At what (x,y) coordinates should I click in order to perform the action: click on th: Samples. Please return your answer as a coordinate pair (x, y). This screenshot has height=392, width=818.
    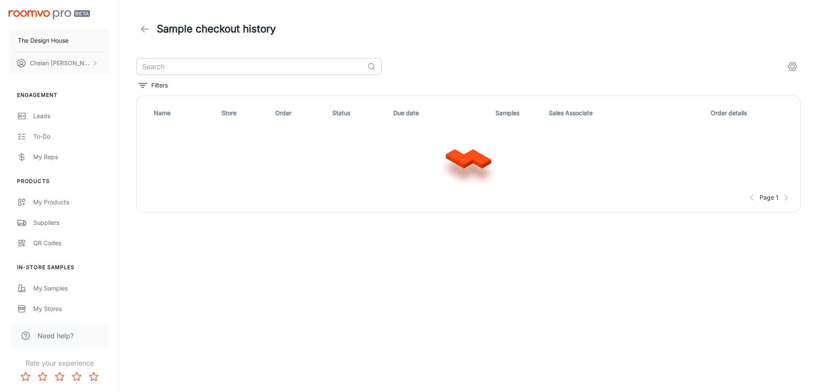
    Looking at the image, I should click on (507, 113).